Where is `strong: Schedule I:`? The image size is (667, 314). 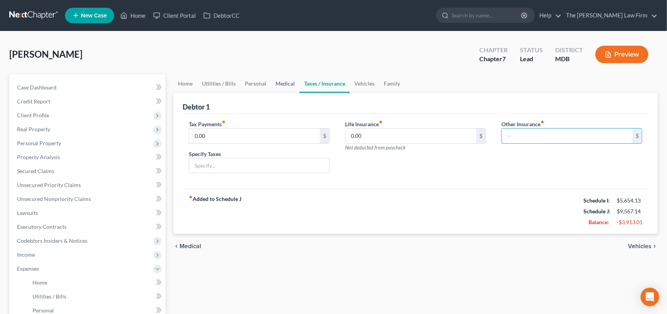
strong: Schedule I: is located at coordinates (597, 200).